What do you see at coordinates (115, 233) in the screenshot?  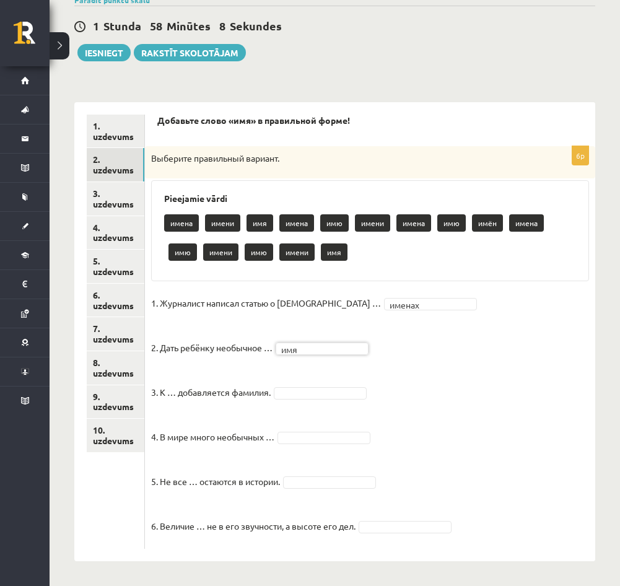 I see `a: 4. uzdevums` at bounding box center [115, 233].